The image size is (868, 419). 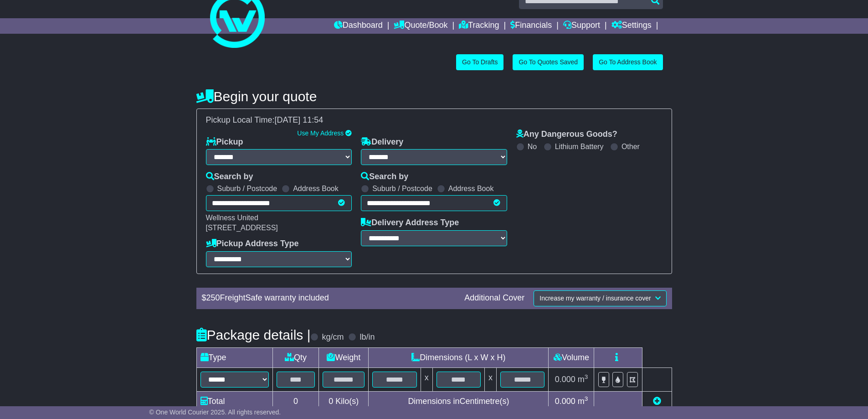 What do you see at coordinates (572, 357) in the screenshot?
I see `td: Volume` at bounding box center [572, 357].